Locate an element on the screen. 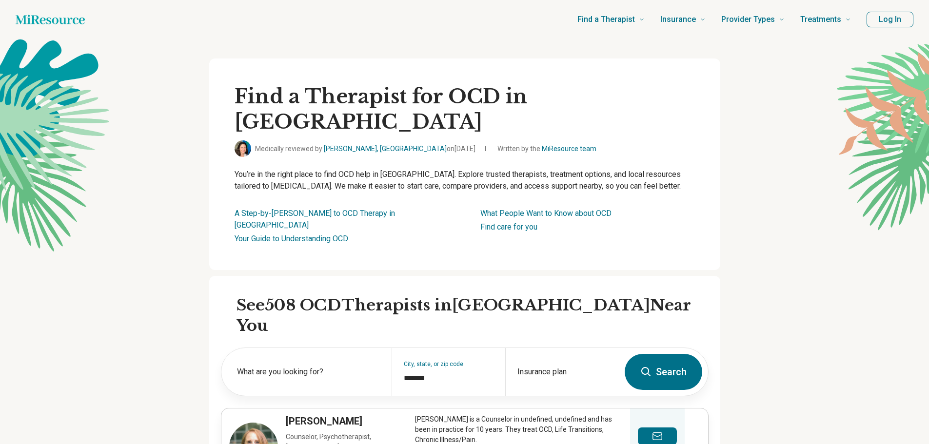  button: Search is located at coordinates (663, 372).